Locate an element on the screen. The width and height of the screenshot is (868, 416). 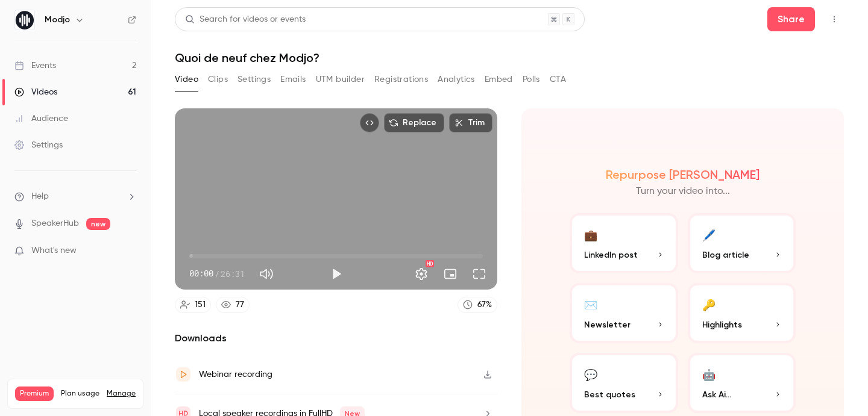
span: LinkedIn post is located at coordinates (611, 255).